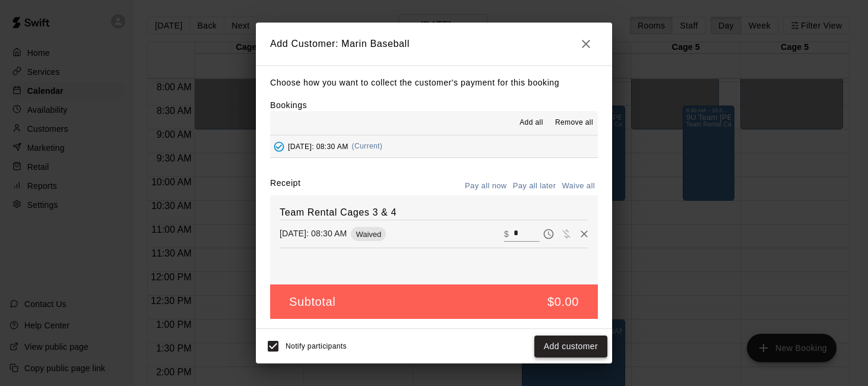 The image size is (868, 386). Describe the element at coordinates (316, 347) in the screenshot. I see `span: Notify participants` at that location.